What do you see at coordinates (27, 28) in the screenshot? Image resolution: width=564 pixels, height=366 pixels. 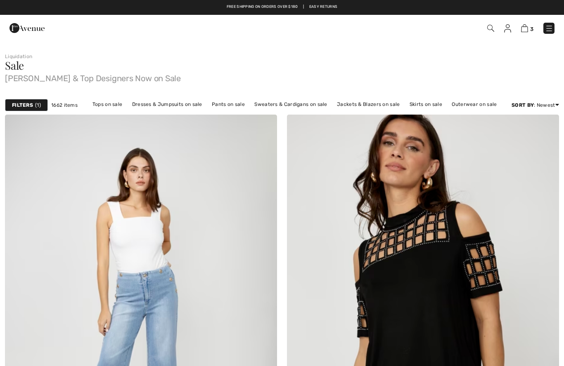 I see `img: 1ère Avenue` at bounding box center [27, 28].